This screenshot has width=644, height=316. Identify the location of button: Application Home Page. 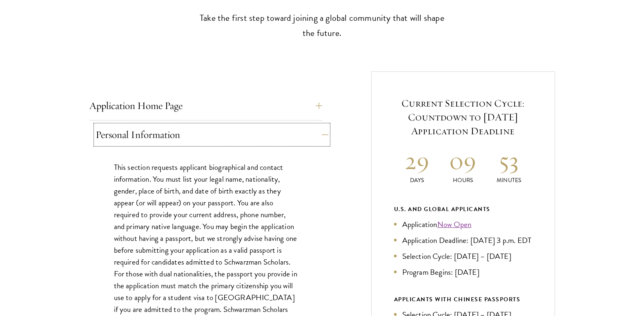
(206, 106).